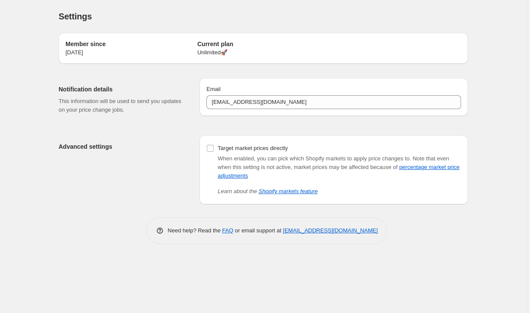 This screenshot has width=530, height=313. I want to click on h2: Notification details, so click(122, 89).